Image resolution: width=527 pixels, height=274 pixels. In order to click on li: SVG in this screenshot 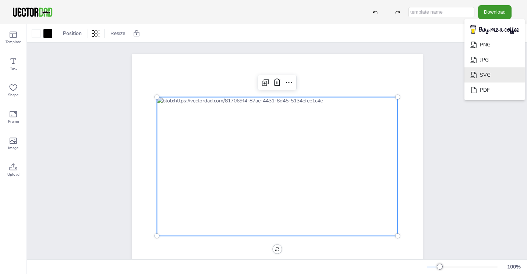, I will do `click(495, 75)`.